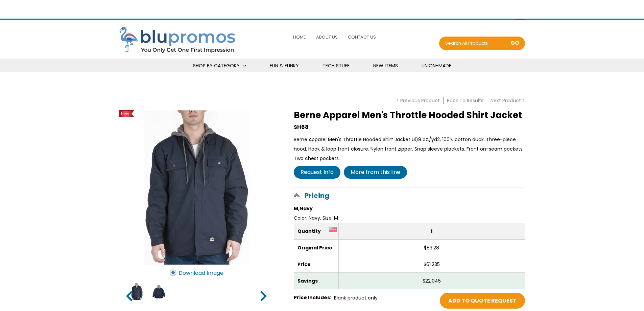 This screenshot has width=644, height=311. Describe the element at coordinates (284, 65) in the screenshot. I see `span: Fun & Funky` at that location.